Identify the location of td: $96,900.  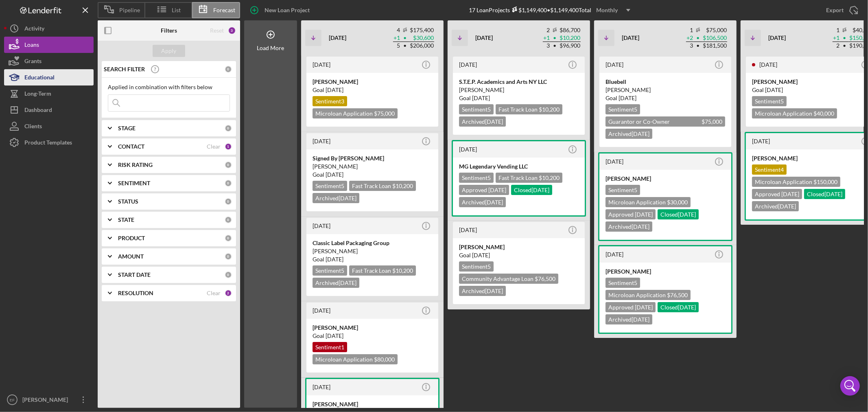
(570, 46).